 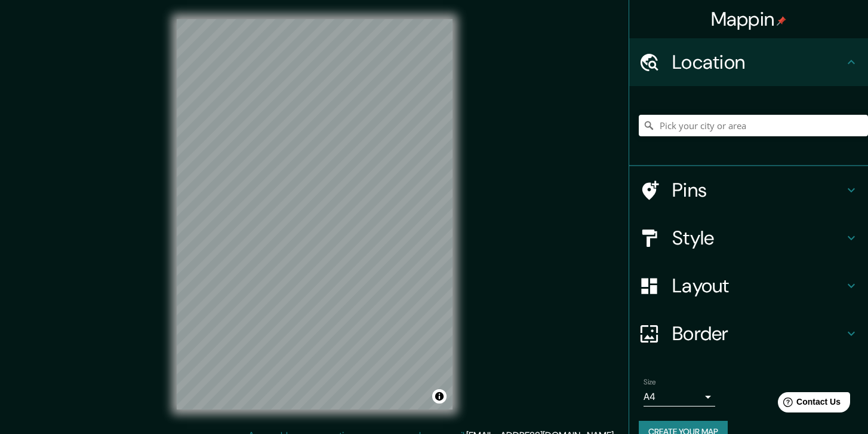 I want to click on h4: Border, so click(x=759, y=334).